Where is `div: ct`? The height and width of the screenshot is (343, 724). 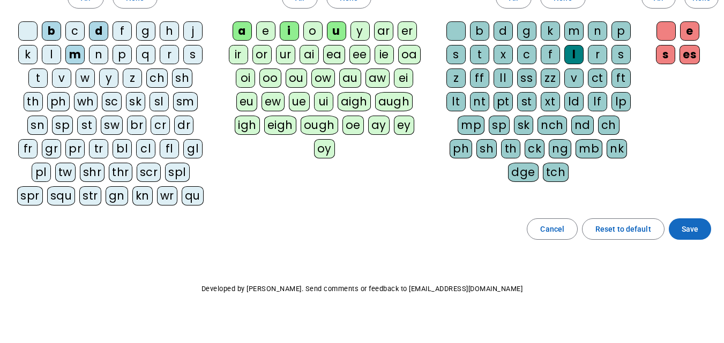
div: ct is located at coordinates (597, 78).